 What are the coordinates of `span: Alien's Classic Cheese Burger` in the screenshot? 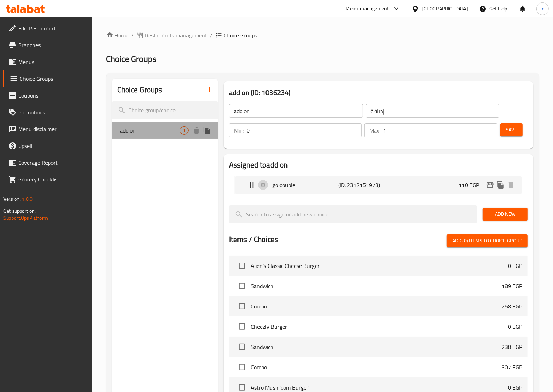 It's located at (379, 266).